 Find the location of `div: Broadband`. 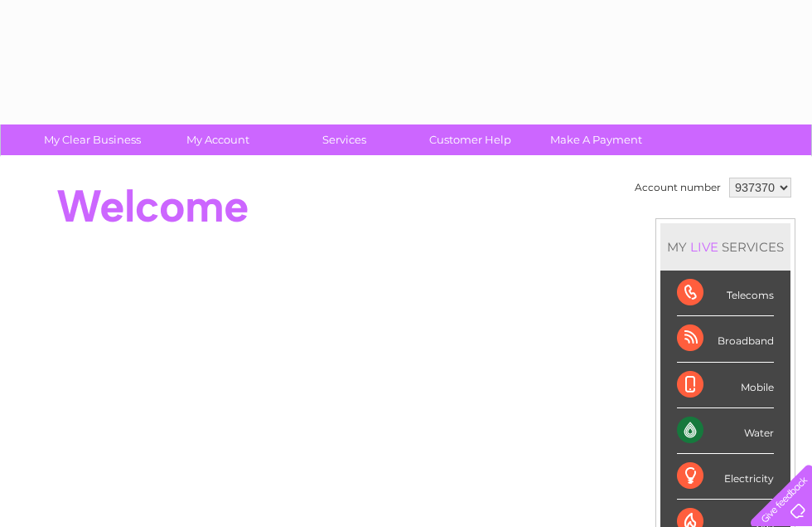

div: Broadband is located at coordinates (725, 339).